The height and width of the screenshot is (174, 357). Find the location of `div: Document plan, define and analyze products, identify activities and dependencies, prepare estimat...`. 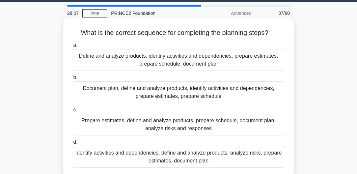

div: Document plan, define and analyze products, identify activities and dependencies, prepare estimat... is located at coordinates (179, 92).